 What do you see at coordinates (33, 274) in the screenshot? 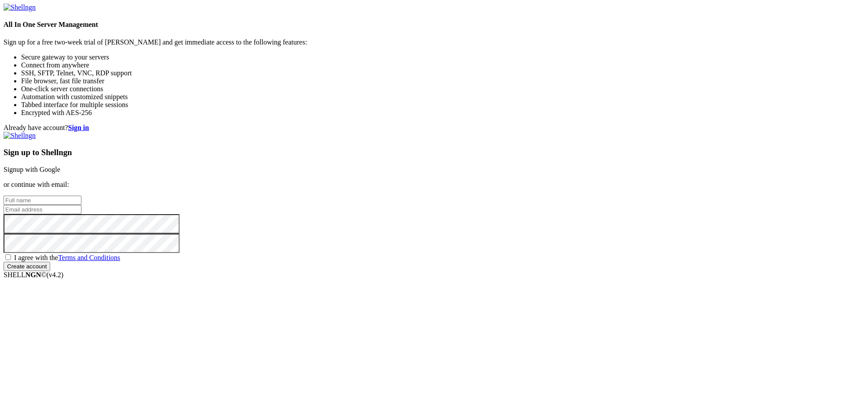
I see `b: NGN` at bounding box center [33, 274].